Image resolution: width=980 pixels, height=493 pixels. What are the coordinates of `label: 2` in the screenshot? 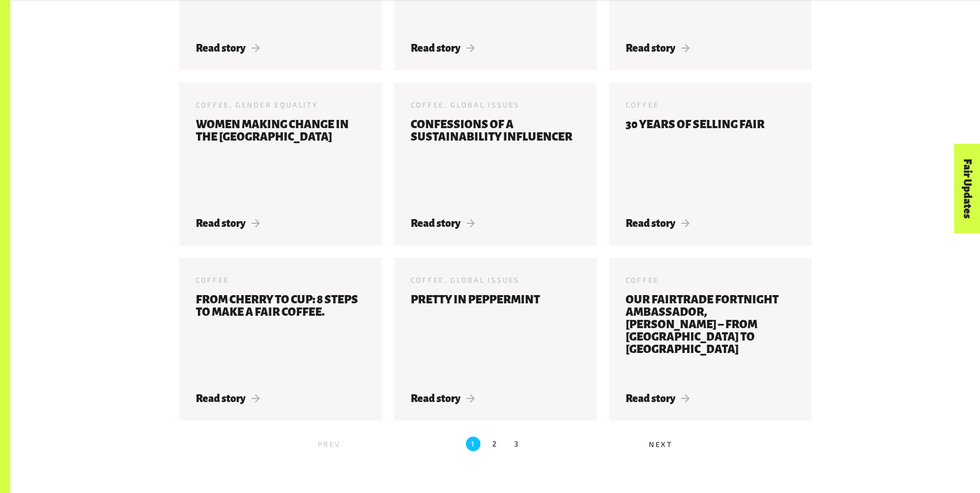 It's located at (495, 444).